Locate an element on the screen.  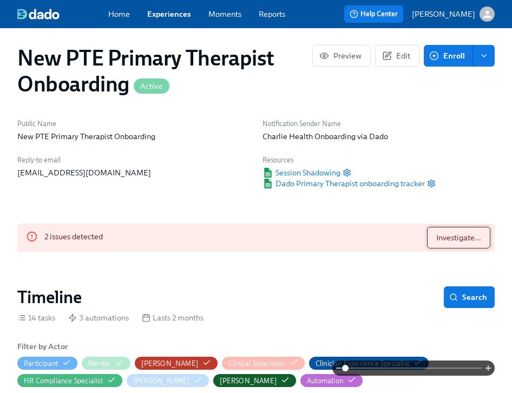
a: Moments is located at coordinates (225, 14).